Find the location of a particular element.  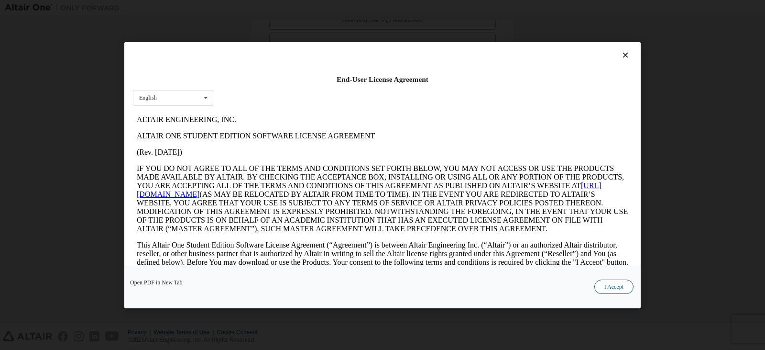

div: End-User License Agreement is located at coordinates (383, 79).